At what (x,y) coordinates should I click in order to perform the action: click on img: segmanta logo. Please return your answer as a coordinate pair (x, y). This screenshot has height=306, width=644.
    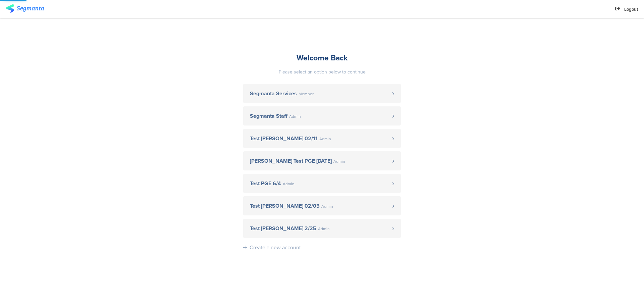
    Looking at the image, I should click on (25, 8).